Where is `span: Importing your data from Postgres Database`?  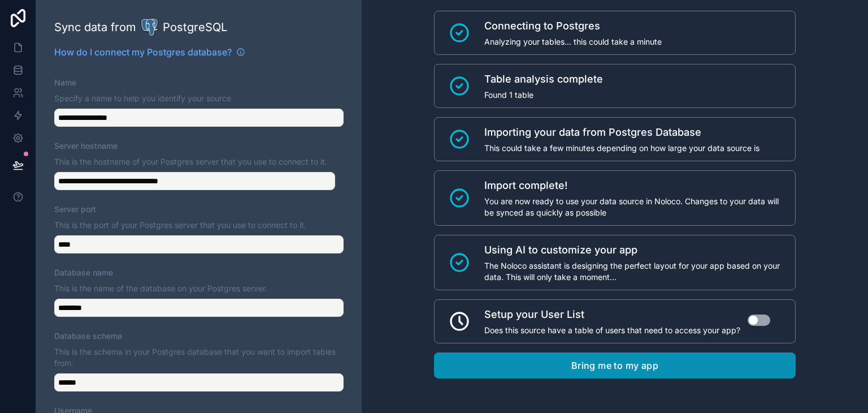
span: Importing your data from Postgres Database is located at coordinates (622, 132).